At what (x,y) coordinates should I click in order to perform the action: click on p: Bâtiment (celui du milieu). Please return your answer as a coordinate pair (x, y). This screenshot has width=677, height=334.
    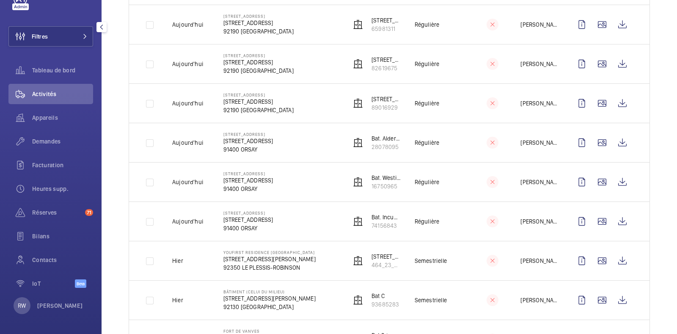
    Looking at the image, I should click on (269, 291).